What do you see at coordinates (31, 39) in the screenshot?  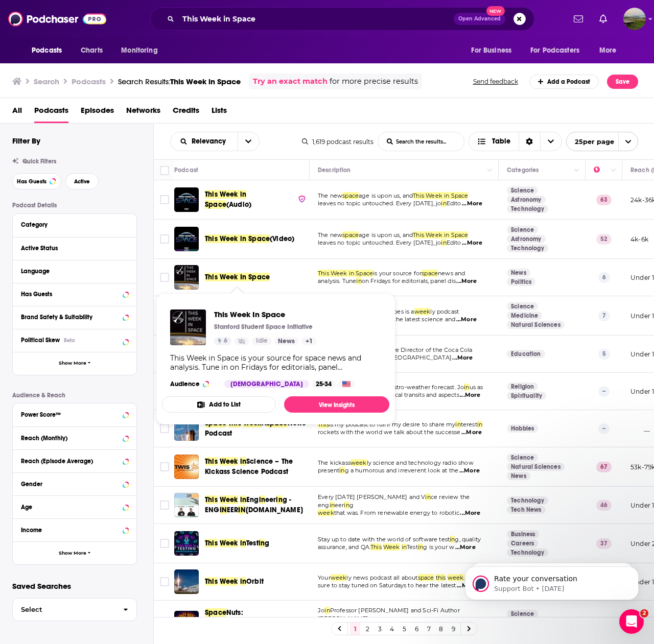 I see `img: Profile image for Support Bot` at bounding box center [31, 39].